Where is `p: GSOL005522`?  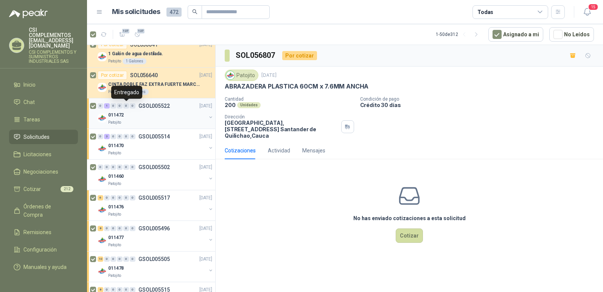
p: GSOL005522 is located at coordinates (154, 106).